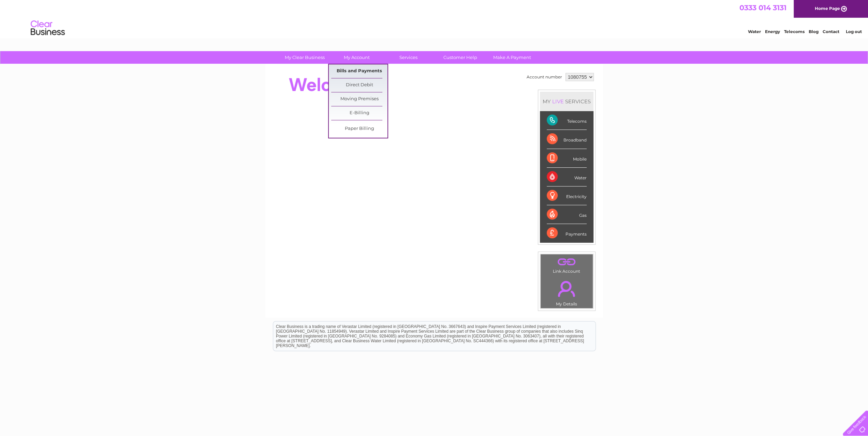 This screenshot has height=436, width=868. Describe the element at coordinates (794, 31) in the screenshot. I see `a: Telecoms` at that location.